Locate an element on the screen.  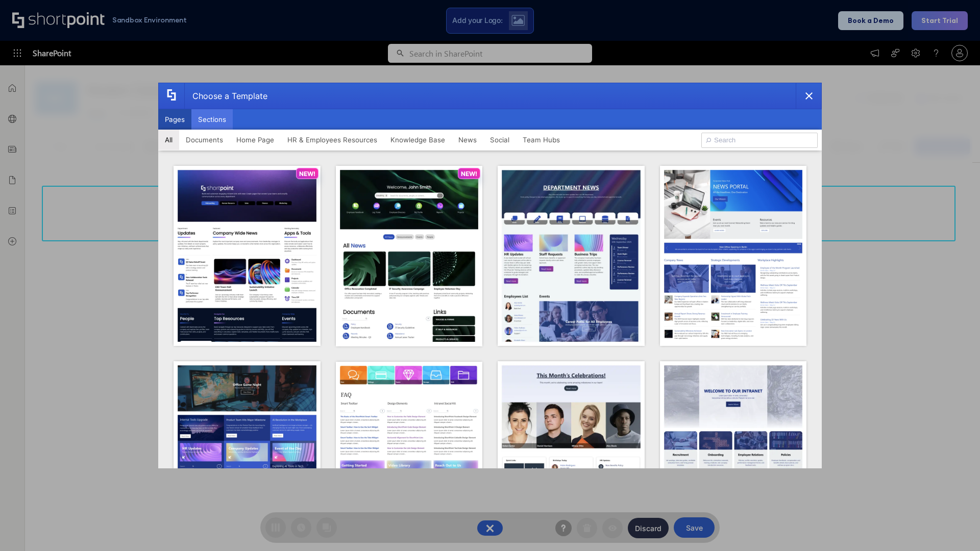
button: Knowledge Base is located at coordinates (417, 140).